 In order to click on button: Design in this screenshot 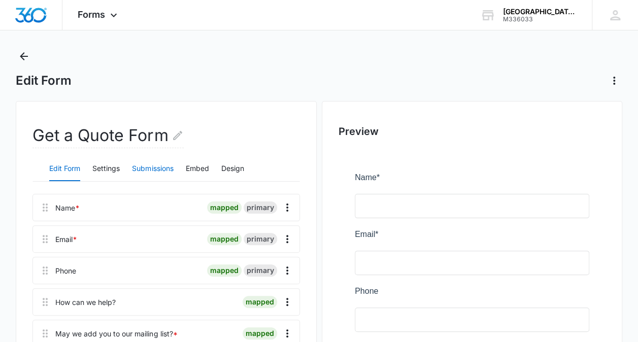, I will do `click(232, 169)`.